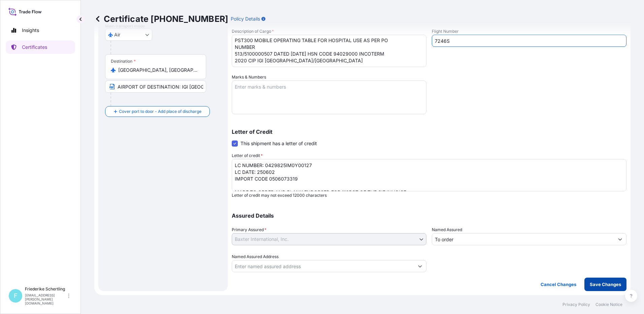 The width and height of the screenshot is (644, 314). I want to click on p: Insights, so click(31, 31).